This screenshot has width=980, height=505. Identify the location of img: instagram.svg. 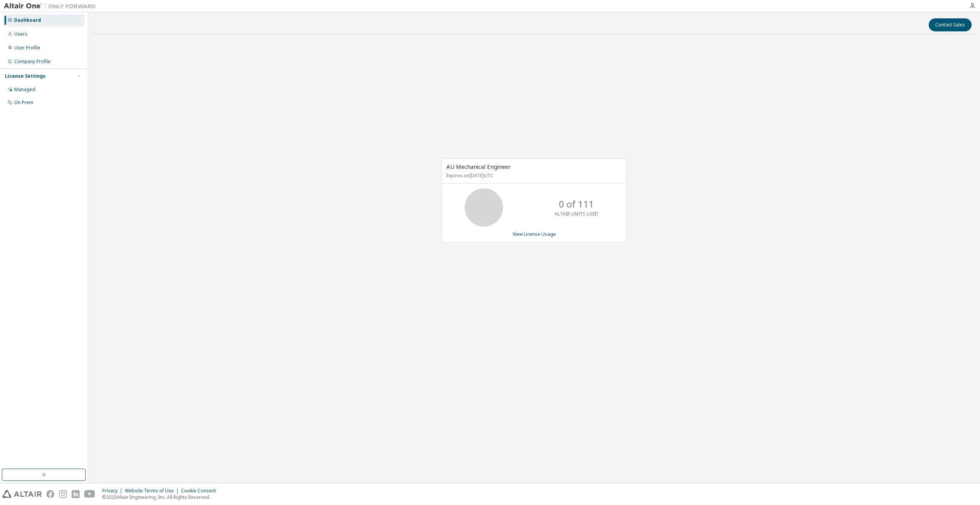
(62, 494).